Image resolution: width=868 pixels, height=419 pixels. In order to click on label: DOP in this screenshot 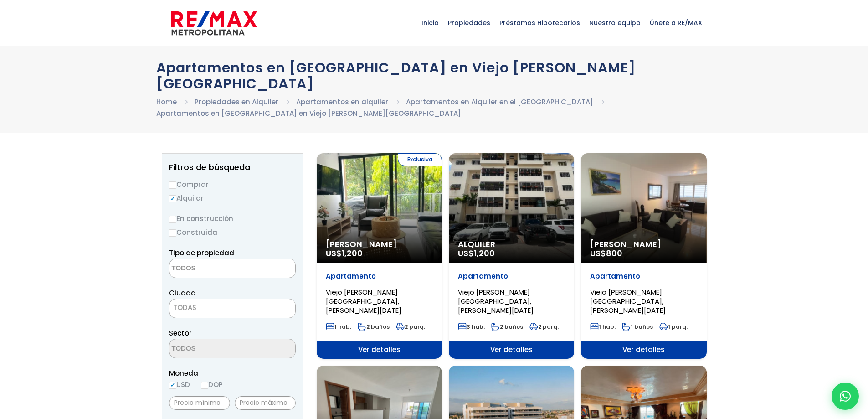, I will do `click(212, 384)`.